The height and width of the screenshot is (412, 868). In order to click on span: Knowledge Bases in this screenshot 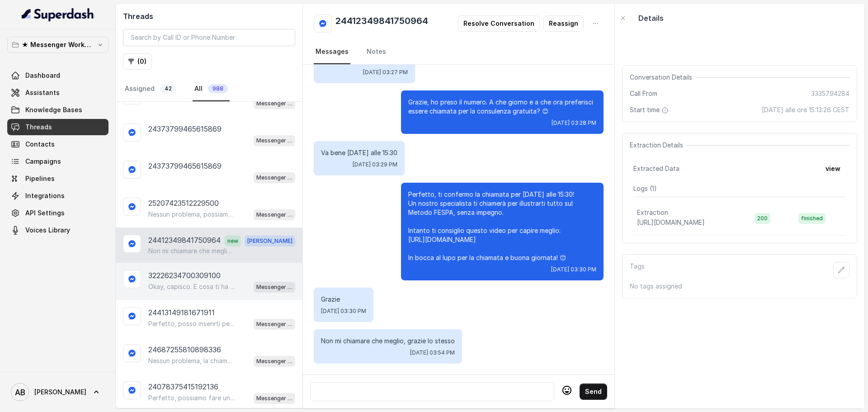, I will do `click(53, 110)`.